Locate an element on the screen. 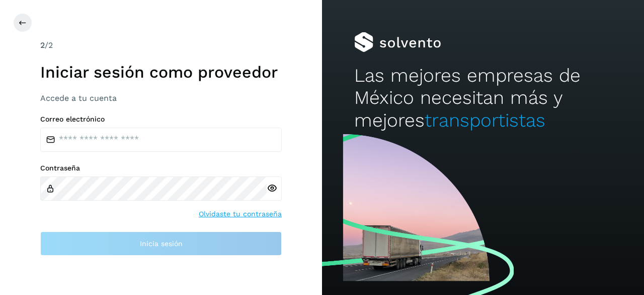  h2: Las mejores empresas de México necesitan más y mejores is located at coordinates (483, 98).